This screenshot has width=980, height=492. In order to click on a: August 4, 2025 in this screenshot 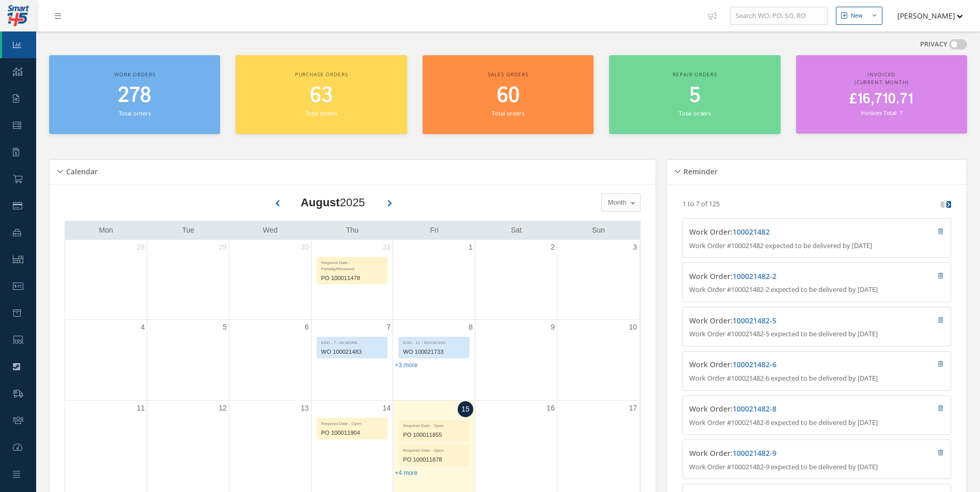, I will do `click(142, 327)`.